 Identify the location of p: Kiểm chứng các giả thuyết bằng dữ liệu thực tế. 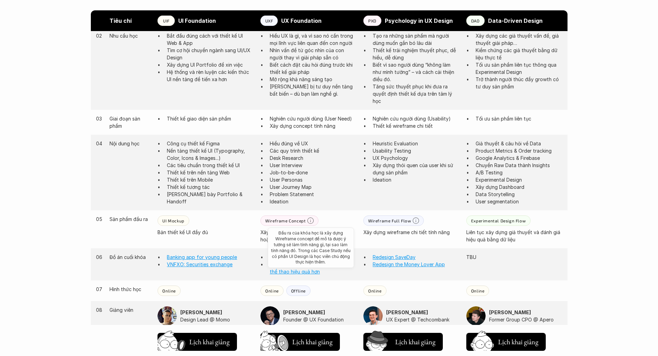
(518, 54).